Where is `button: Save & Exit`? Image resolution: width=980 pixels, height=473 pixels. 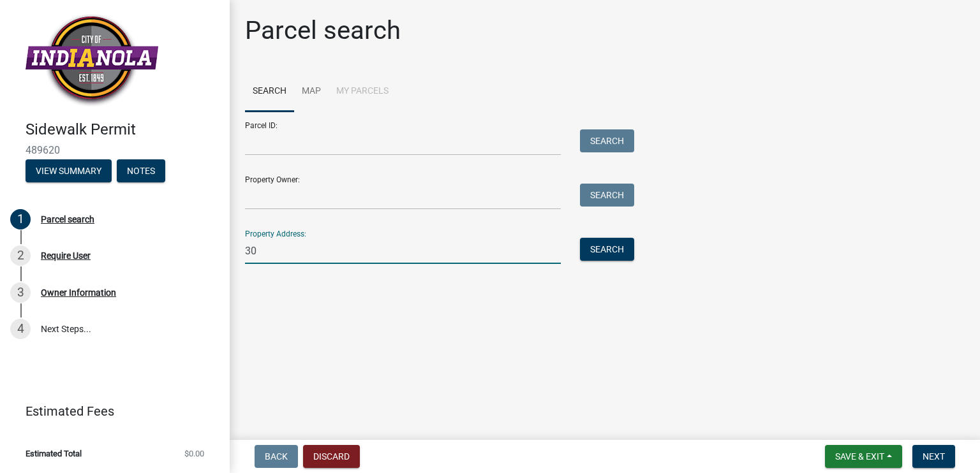
button: Save & Exit is located at coordinates (863, 456).